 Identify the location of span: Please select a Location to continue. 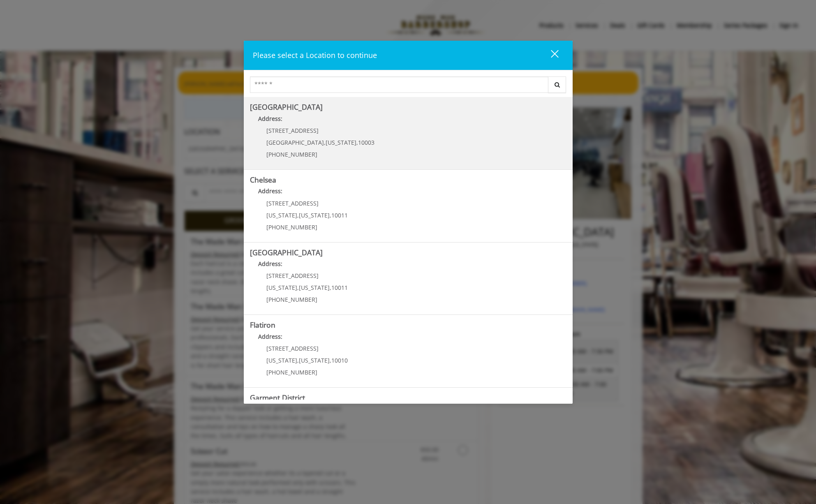
(315, 55).